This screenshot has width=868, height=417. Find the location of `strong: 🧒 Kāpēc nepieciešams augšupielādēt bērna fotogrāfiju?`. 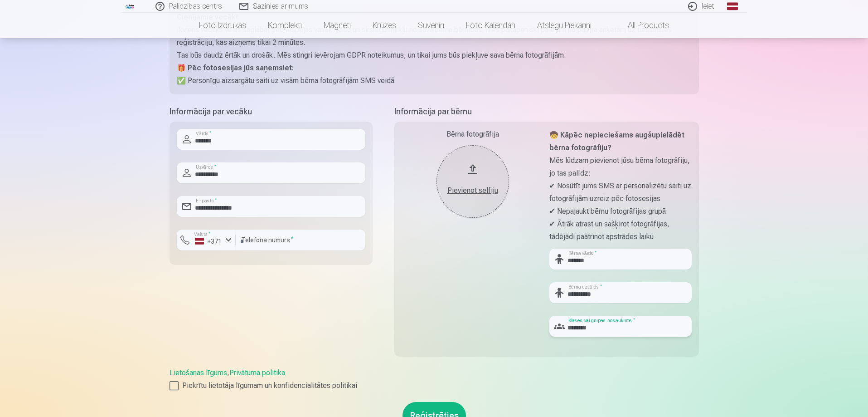

strong: 🧒 Kāpēc nepieciešams augšupielādēt bērna fotogrāfiju? is located at coordinates (617, 141).